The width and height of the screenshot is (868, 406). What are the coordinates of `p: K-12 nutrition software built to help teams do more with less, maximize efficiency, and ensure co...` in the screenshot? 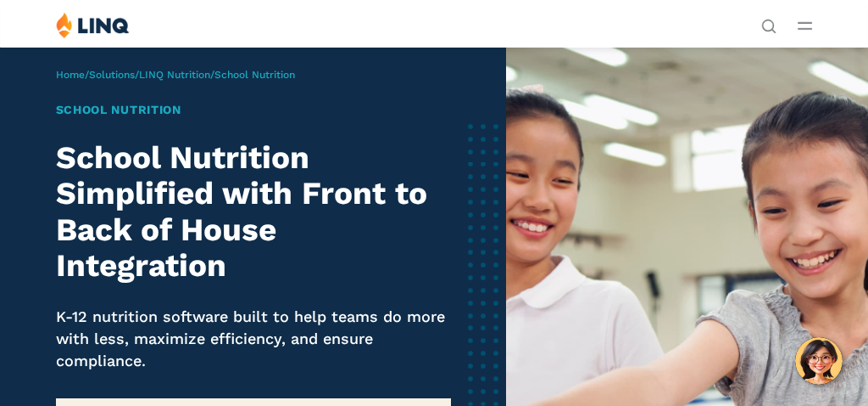 It's located at (254, 338).